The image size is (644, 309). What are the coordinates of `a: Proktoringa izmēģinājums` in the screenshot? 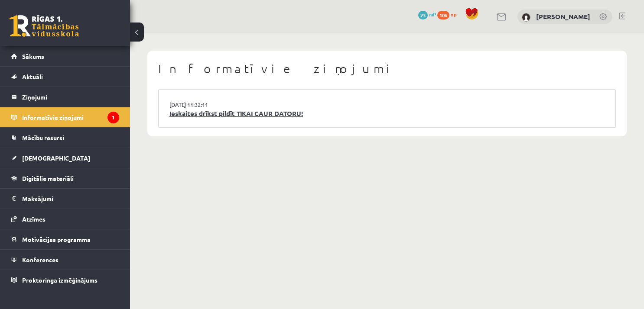 It's located at (65, 280).